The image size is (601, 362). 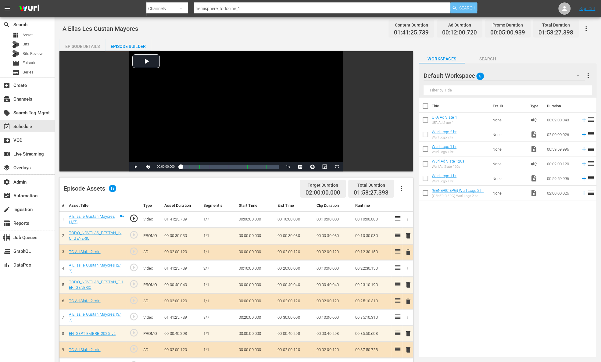 What do you see at coordinates (323, 193) in the screenshot?
I see `span: 02:00:00.000` at bounding box center [323, 193].